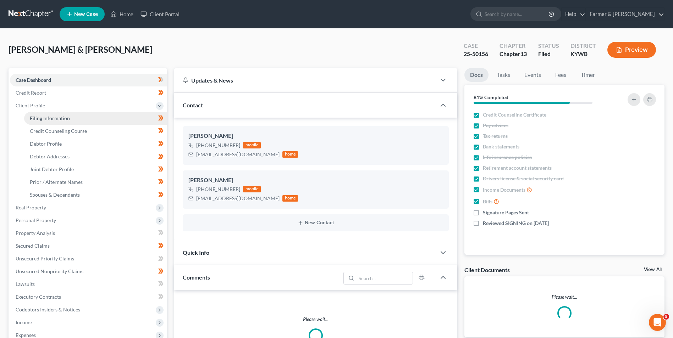  I want to click on span: Prior / Alternate Names, so click(56, 182).